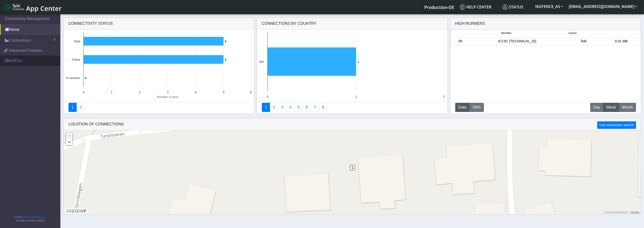  Describe the element at coordinates (69, 142) in the screenshot. I see `a: Zoom out` at that location.